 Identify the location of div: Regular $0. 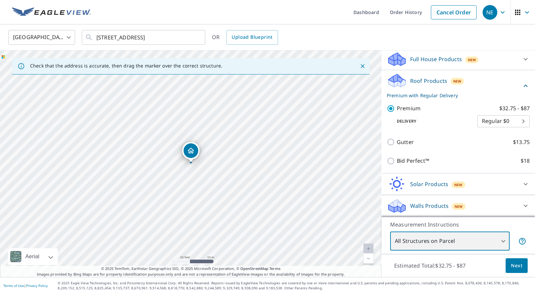
(503, 121).